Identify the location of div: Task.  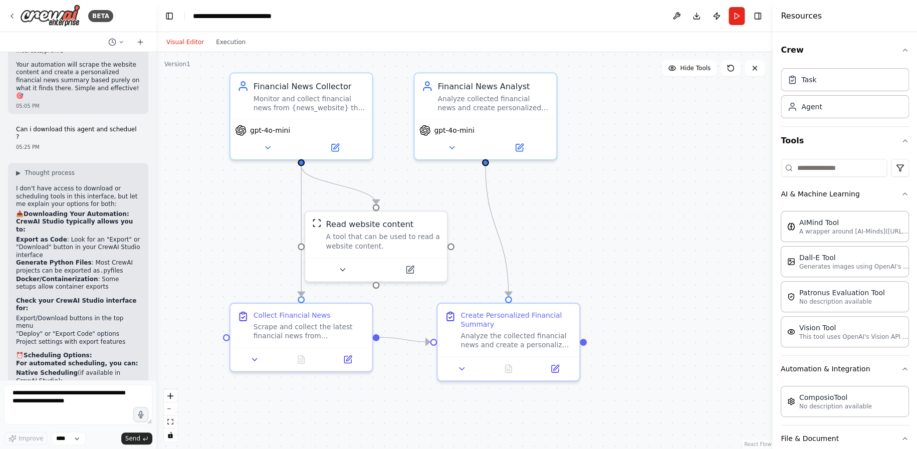
(809, 80).